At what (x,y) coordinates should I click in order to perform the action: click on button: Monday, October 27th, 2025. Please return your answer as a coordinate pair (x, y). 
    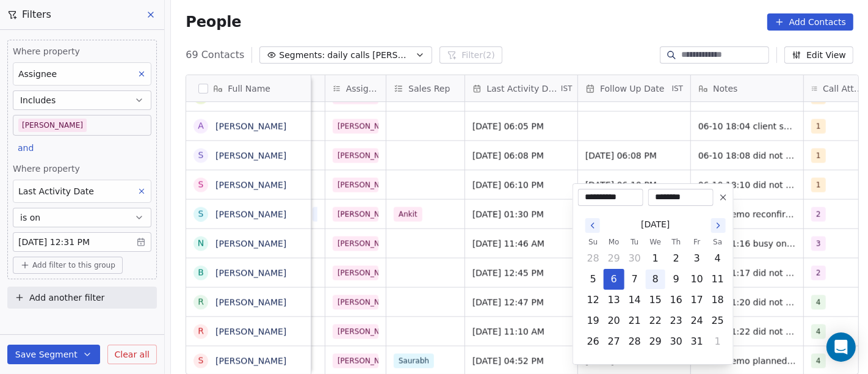
    Looking at the image, I should click on (614, 341).